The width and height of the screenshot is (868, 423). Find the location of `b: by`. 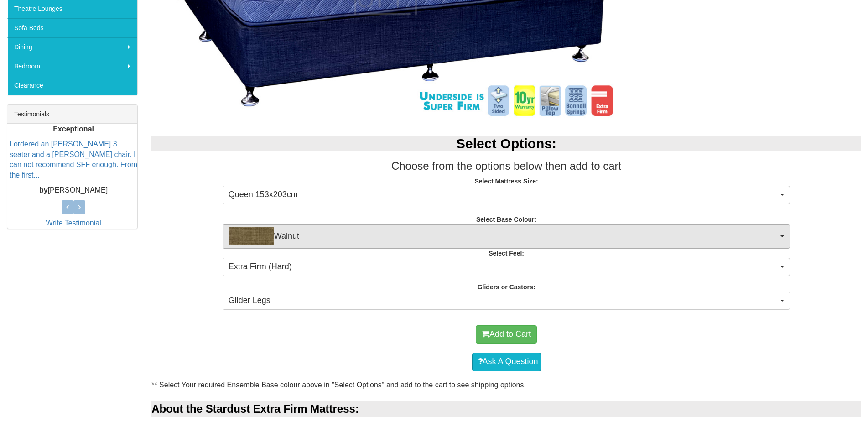

b: by is located at coordinates (43, 190).